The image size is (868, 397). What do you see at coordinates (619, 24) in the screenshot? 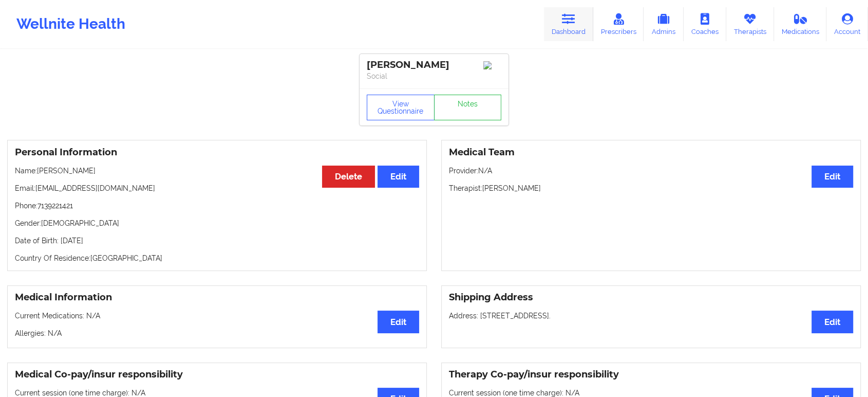
I see `a: Prescribers` at bounding box center [619, 24].